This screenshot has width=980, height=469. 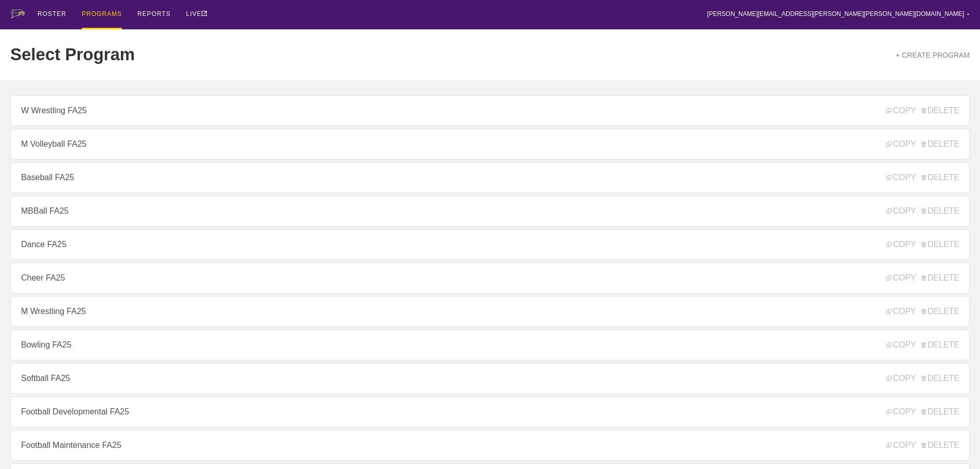 I want to click on a: W Wrestling FA25, so click(x=490, y=110).